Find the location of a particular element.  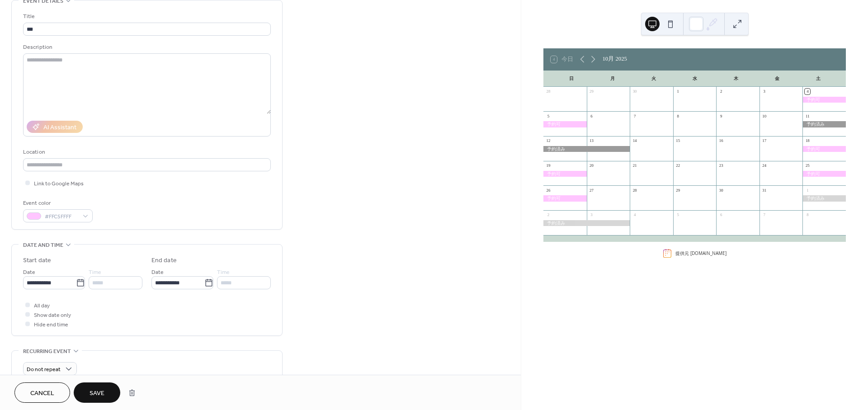

span: Cancel is located at coordinates (42, 393).